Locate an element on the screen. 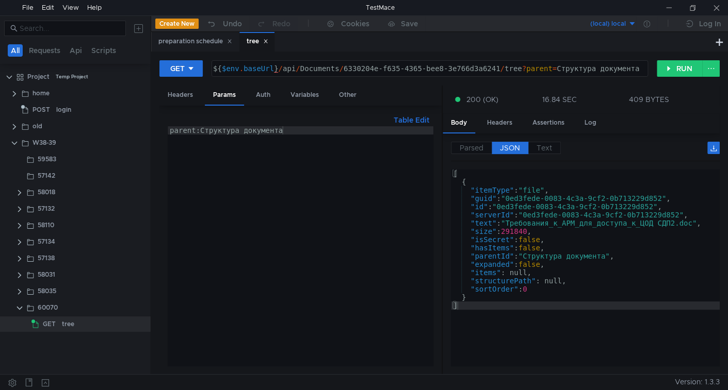  div: Temp Project is located at coordinates (72, 77).